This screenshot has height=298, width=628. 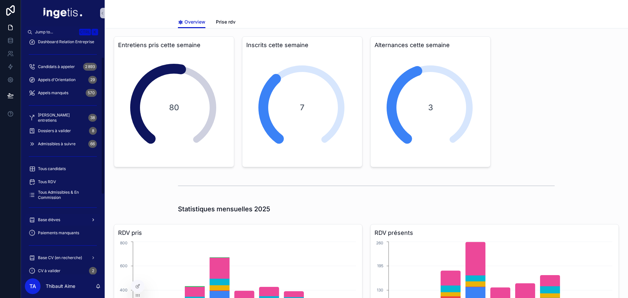 I want to click on a: Prise rdv, so click(x=226, y=23).